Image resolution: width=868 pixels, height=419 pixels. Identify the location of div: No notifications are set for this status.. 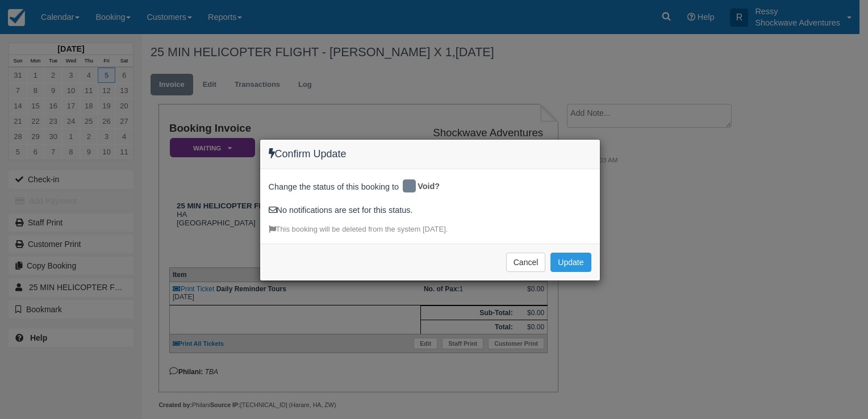
(430, 210).